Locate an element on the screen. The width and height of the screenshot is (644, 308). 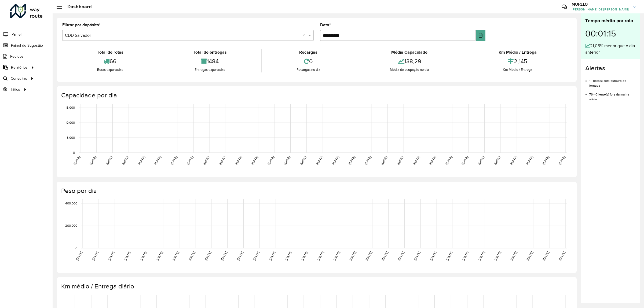
h2: Dashboard is located at coordinates (77, 6).